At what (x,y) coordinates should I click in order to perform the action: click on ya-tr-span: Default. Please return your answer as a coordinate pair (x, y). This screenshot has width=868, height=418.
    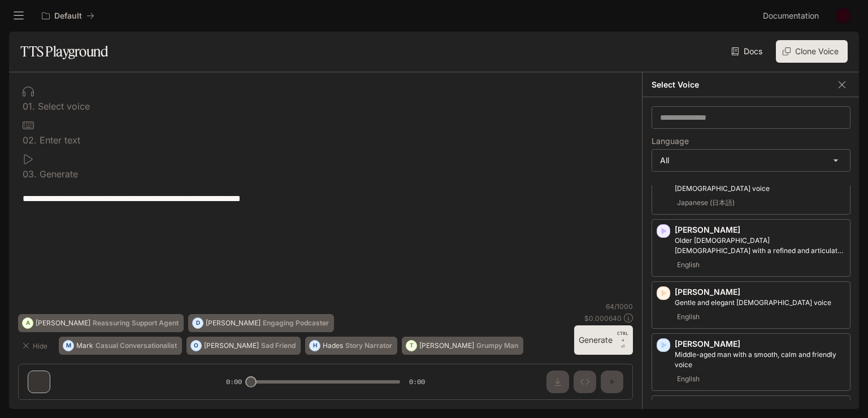
    Looking at the image, I should click on (68, 16).